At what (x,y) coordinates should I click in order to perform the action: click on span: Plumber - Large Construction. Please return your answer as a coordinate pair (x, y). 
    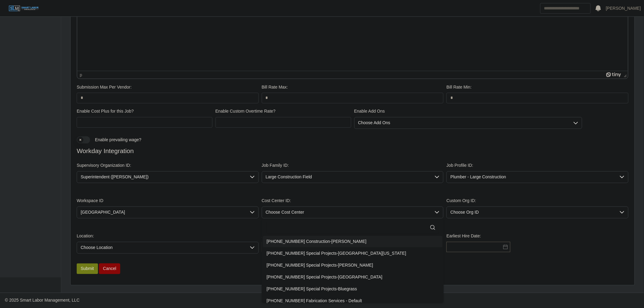
    Looking at the image, I should click on (532, 177).